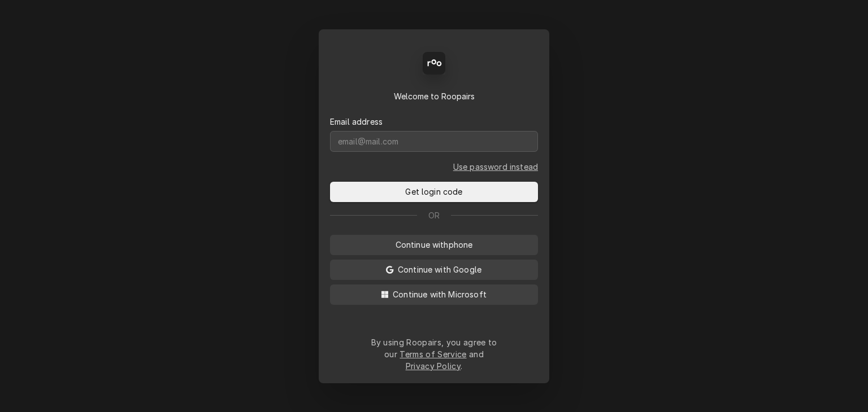 The width and height of the screenshot is (868, 412). What do you see at coordinates (433, 354) in the screenshot?
I see `a: Terms of Service` at bounding box center [433, 354].